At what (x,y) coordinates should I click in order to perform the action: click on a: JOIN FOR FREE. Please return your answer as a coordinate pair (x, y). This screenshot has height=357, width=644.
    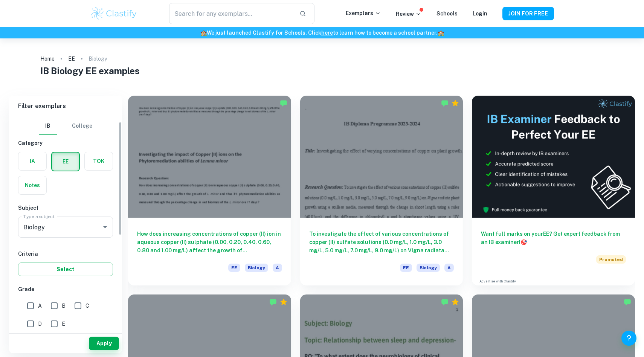
    Looking at the image, I should click on (528, 14).